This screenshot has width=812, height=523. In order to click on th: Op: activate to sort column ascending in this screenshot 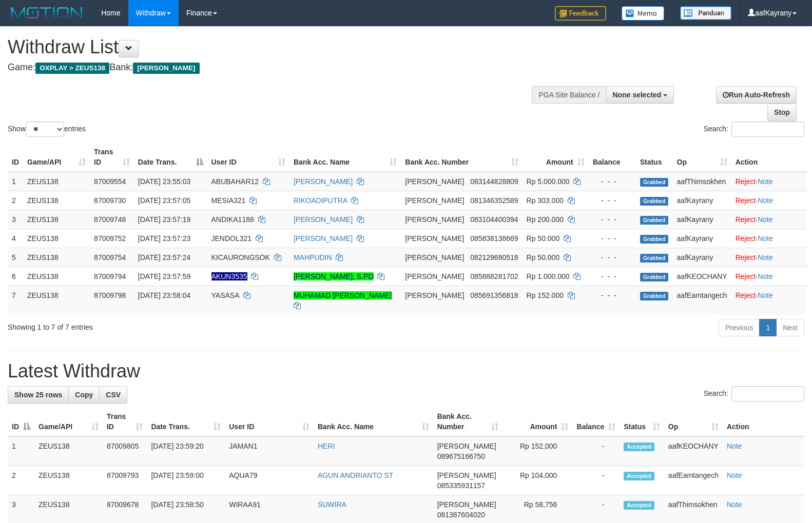, I will do `click(693, 421)`.